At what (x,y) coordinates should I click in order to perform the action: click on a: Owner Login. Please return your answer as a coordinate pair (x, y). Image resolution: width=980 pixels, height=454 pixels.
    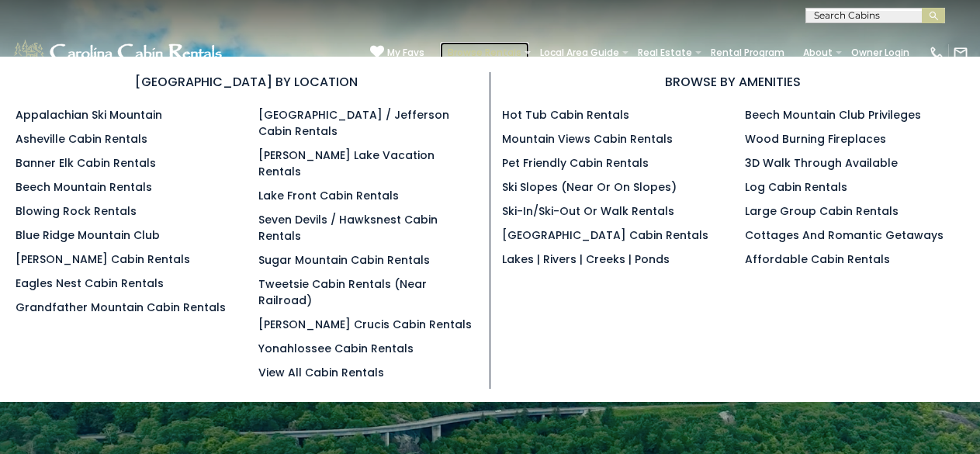
    Looking at the image, I should click on (880, 53).